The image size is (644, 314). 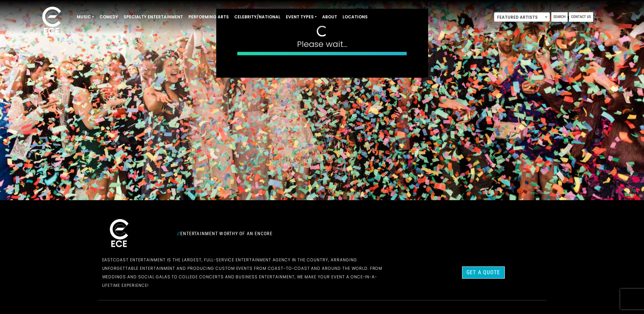 What do you see at coordinates (330, 17) in the screenshot?
I see `a: About` at bounding box center [330, 17].